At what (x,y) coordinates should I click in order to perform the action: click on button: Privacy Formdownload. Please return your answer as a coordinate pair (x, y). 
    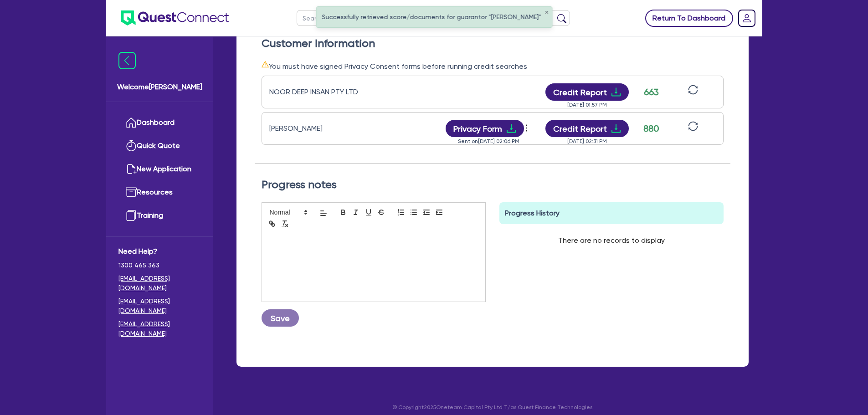
    Looking at the image, I should click on (485, 129).